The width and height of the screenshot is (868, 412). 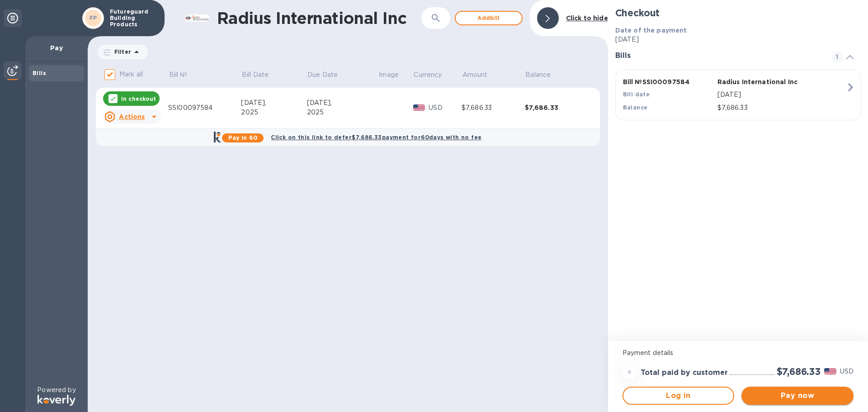 What do you see at coordinates (679, 395) in the screenshot?
I see `button: Log in` at bounding box center [679, 395].